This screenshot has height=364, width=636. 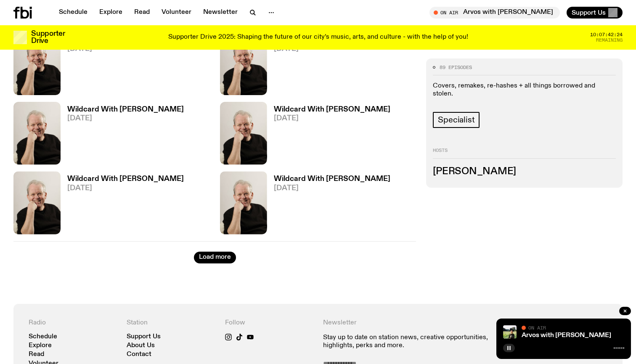 What do you see at coordinates (609, 40) in the screenshot?
I see `span: Remaining` at bounding box center [609, 40].